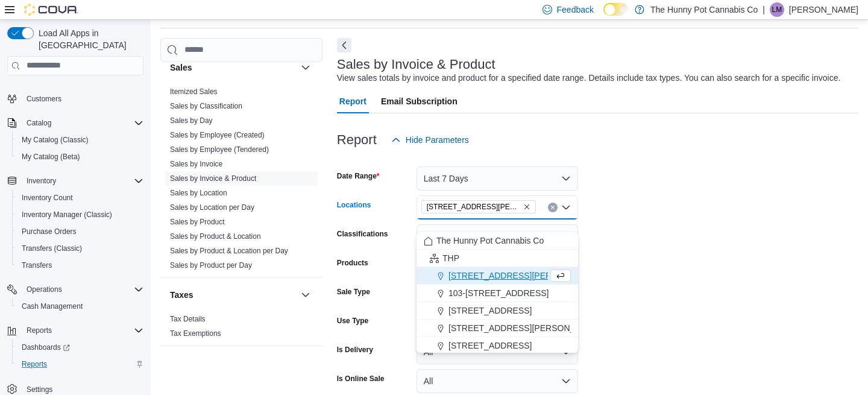  I want to click on label: Is Delivery, so click(355, 350).